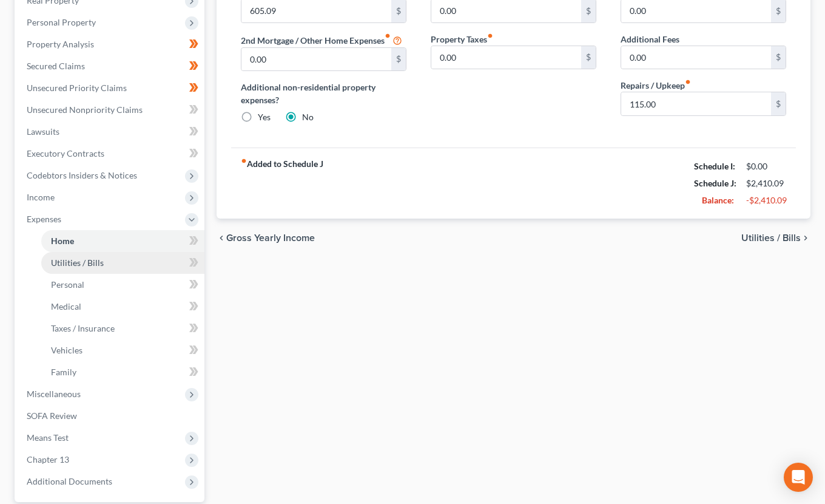 The image size is (825, 504). Describe the element at coordinates (122, 263) in the screenshot. I see `a: Utilities / Bills` at that location.